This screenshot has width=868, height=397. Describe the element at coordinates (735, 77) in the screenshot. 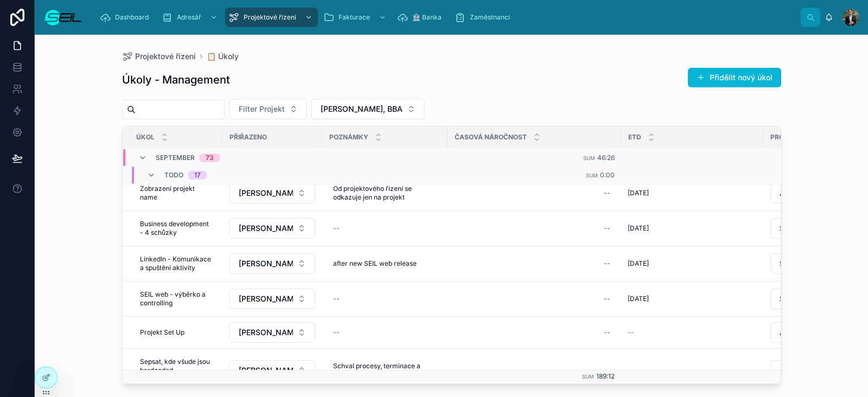

I see `button: Přidělit nový úkol` at that location.